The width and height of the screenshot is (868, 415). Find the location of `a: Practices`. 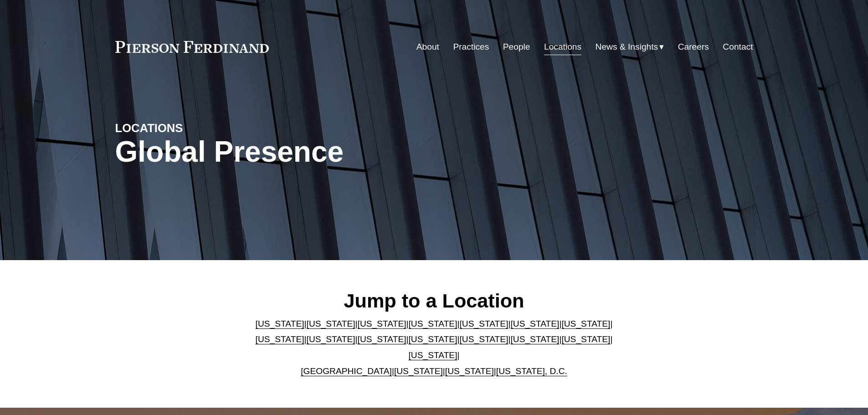

a: Practices is located at coordinates (471, 47).